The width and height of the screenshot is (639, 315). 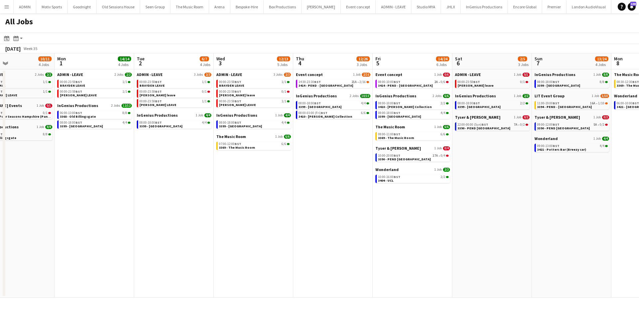 What do you see at coordinates (325, 116) in the screenshot?
I see `span: 3410 - Wallace Collection` at bounding box center [325, 116].